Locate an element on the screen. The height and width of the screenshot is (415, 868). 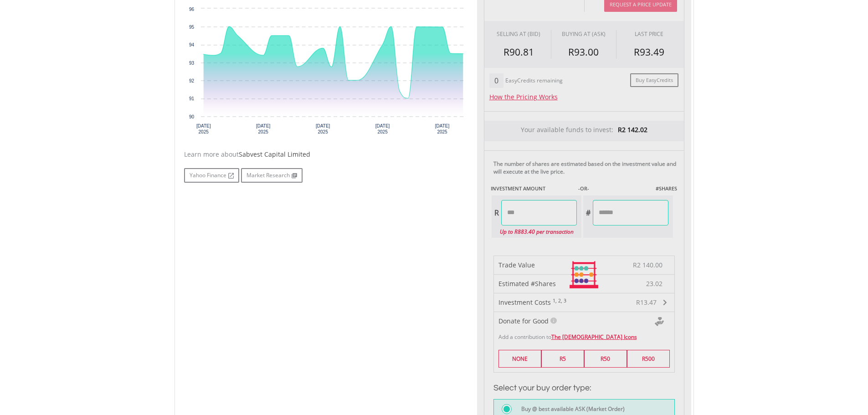
a: Market Research is located at coordinates (272, 176).